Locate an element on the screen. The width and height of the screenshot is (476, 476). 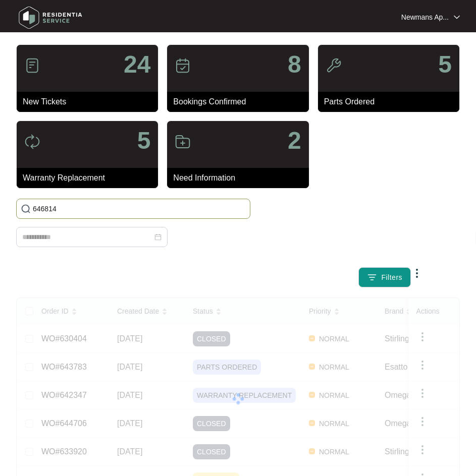
p: 8 is located at coordinates (294, 65).